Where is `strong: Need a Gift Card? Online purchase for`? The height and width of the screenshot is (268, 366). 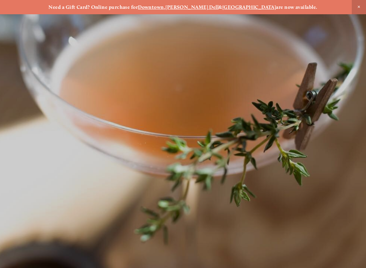
strong: Need a Gift Card? Online purchase for is located at coordinates (93, 7).